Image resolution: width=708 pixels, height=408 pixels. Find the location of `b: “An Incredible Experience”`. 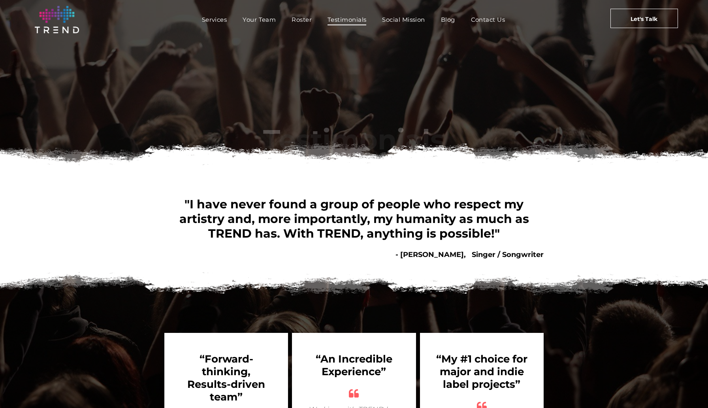

b: “An Incredible Experience” is located at coordinates (354, 365).